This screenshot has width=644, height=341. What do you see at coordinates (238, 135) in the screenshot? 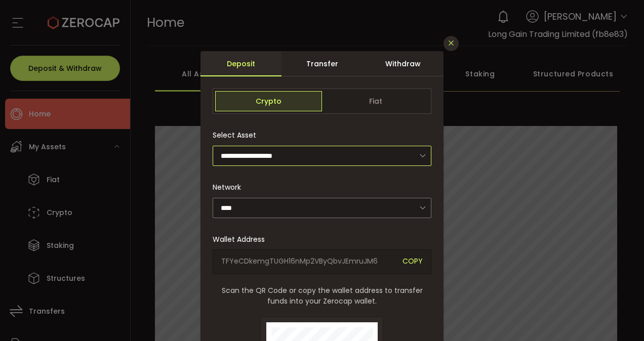
I see `label: Select Asset` at bounding box center [238, 135].